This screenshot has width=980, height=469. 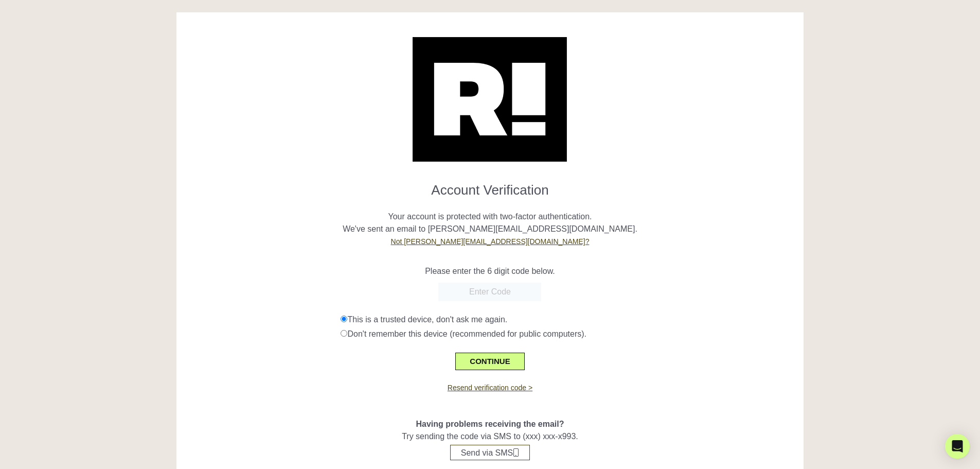 I want to click on a: Resend verification code >, so click(x=489, y=387).